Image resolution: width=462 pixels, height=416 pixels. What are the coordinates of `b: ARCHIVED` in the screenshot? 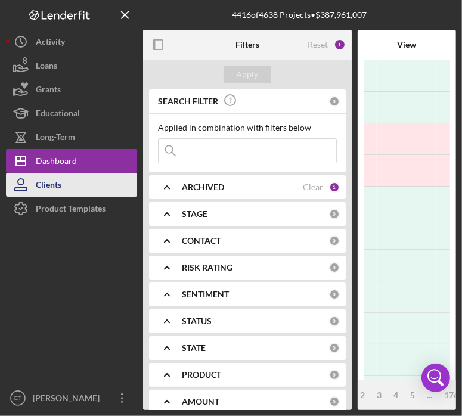 It's located at (203, 187).